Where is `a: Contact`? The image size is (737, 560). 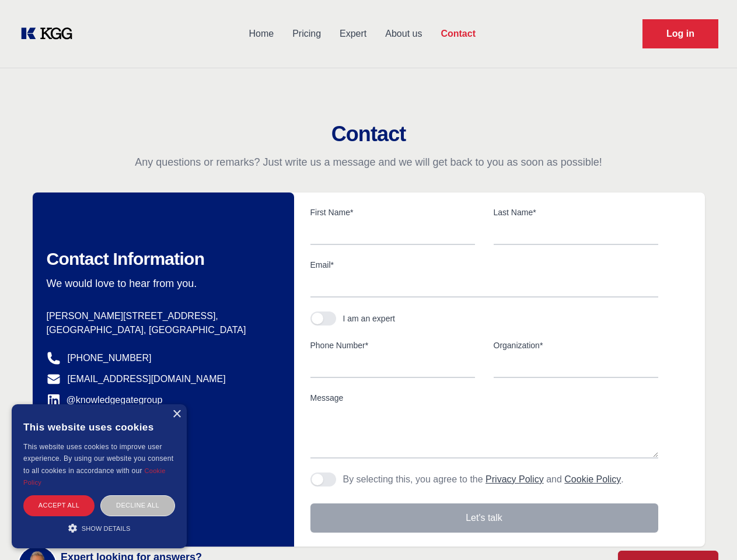
a: Contact is located at coordinates (458, 34).